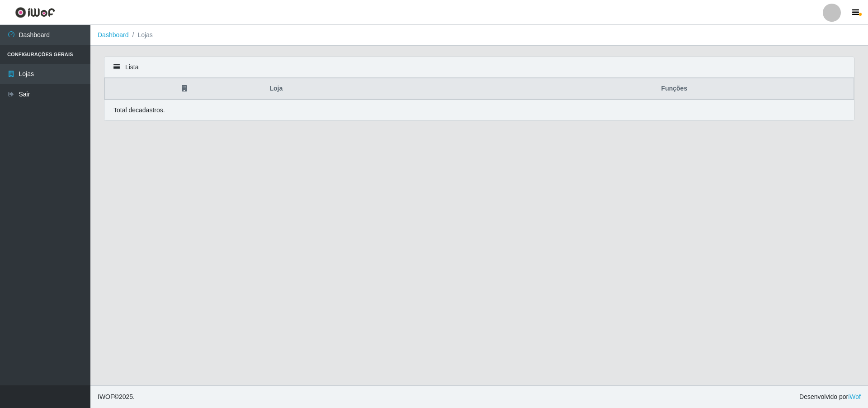 This screenshot has width=868, height=408. Describe the element at coordinates (830, 396) in the screenshot. I see `span: Desenvolvido por` at that location.